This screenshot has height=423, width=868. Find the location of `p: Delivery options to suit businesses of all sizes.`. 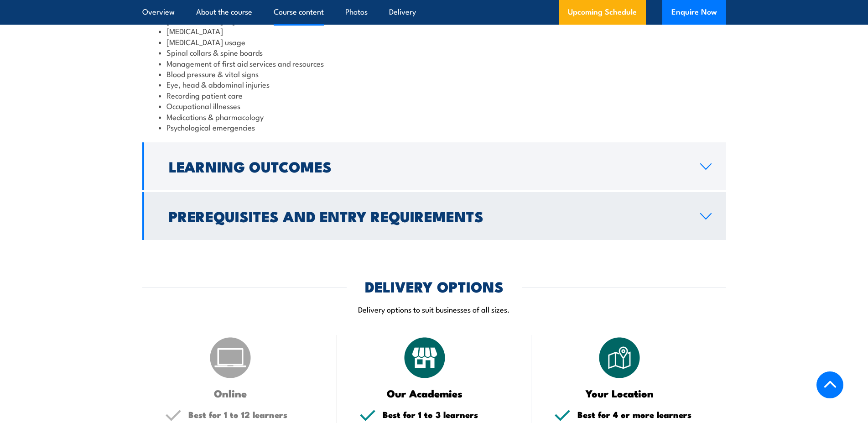

p: Delivery options to suit businesses of all sizes. is located at coordinates (434, 309).